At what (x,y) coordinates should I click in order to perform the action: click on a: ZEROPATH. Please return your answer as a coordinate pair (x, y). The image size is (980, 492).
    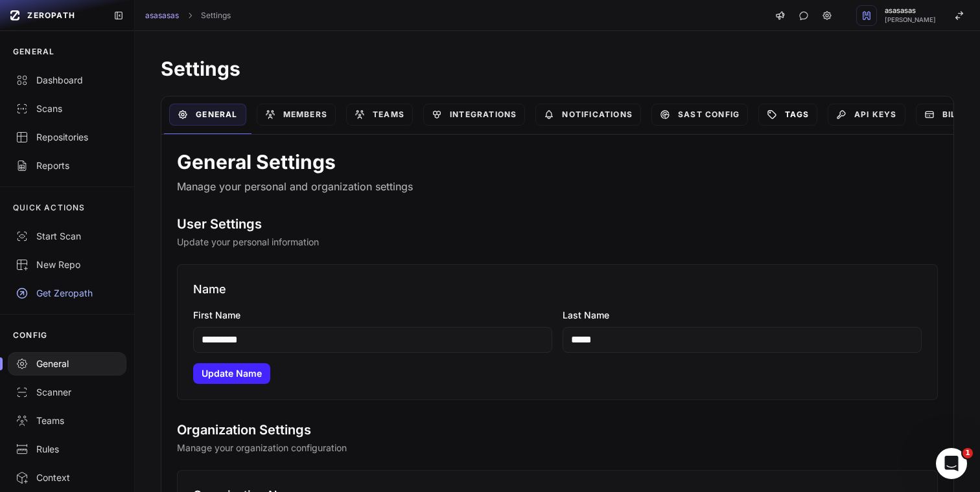
    Looking at the image, I should click on (54, 16).